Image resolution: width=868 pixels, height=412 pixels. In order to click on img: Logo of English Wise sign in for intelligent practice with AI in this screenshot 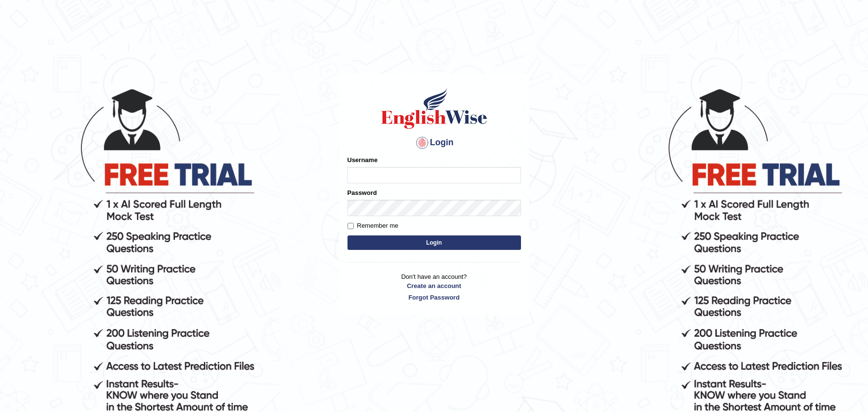, I will do `click(434, 109)`.